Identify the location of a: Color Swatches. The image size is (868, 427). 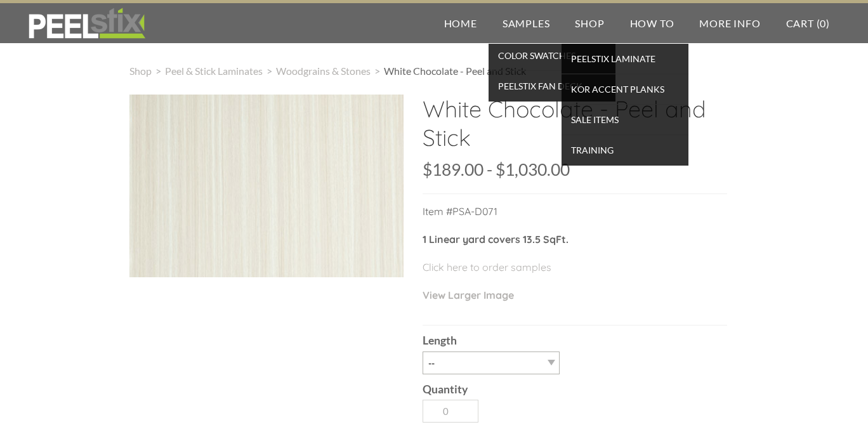
(552, 56).